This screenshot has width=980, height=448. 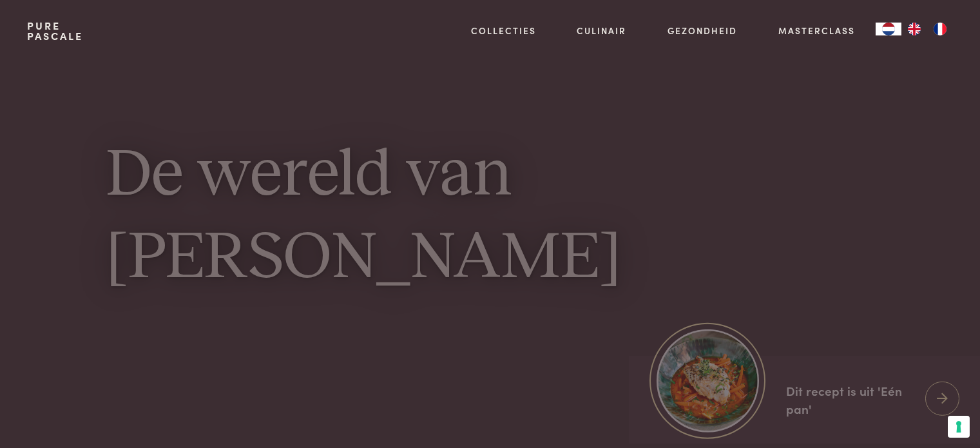 I want to click on button: Uw voorkeuren voor toestemming voor trackingtechnologieën, so click(x=959, y=427).